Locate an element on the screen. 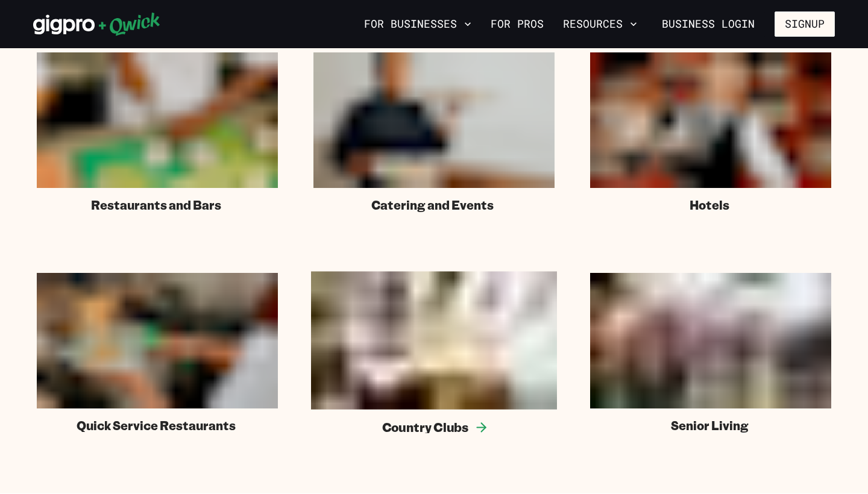 The image size is (868, 494). span: Quick Service Restaurants is located at coordinates (156, 425).